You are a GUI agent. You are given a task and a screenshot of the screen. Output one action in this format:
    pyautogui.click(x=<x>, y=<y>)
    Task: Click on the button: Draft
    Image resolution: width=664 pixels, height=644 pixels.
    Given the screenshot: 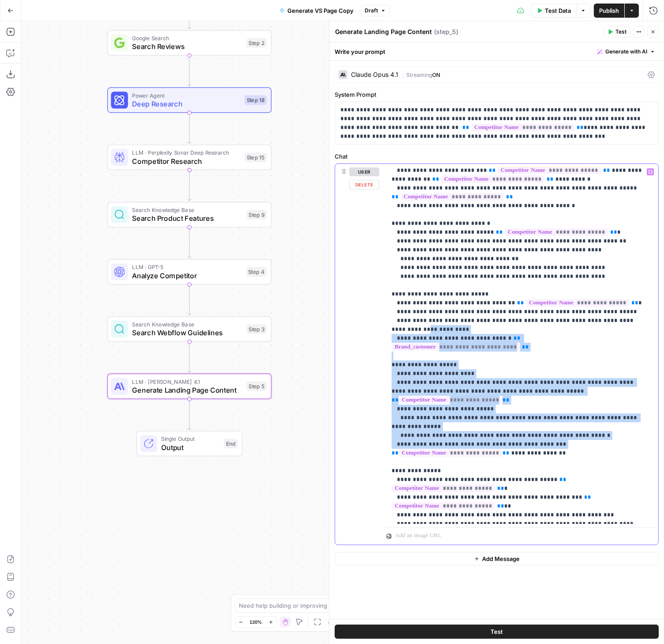 What is the action you would take?
    pyautogui.click(x=375, y=11)
    